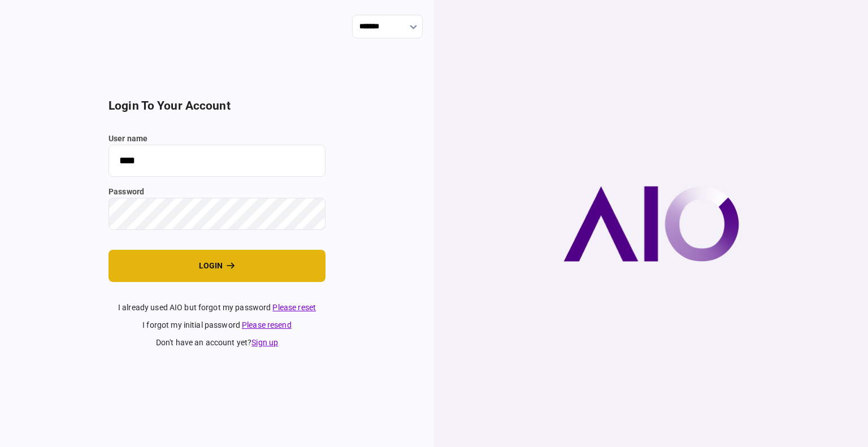  I want to click on a: Sign up, so click(265, 343).